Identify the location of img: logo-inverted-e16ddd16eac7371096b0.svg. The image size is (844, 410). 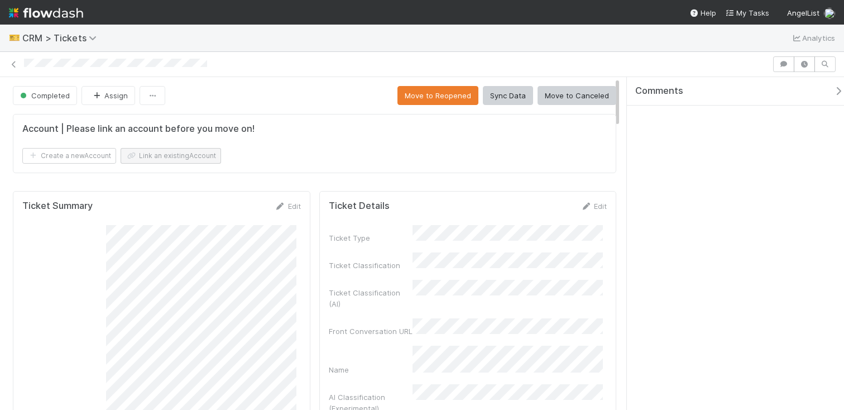
(46, 13).